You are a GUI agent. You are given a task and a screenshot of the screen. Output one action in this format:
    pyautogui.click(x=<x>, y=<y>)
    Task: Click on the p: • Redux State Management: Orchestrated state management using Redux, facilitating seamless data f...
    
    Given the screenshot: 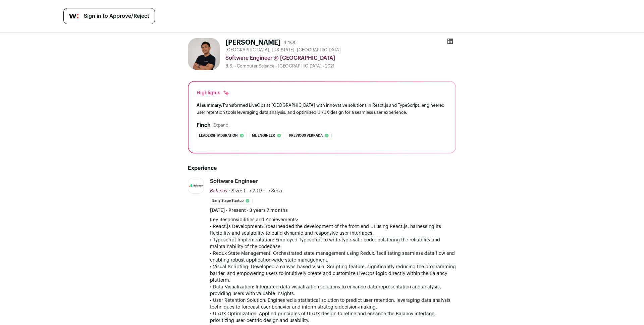 What is the action you would take?
    pyautogui.click(x=333, y=257)
    